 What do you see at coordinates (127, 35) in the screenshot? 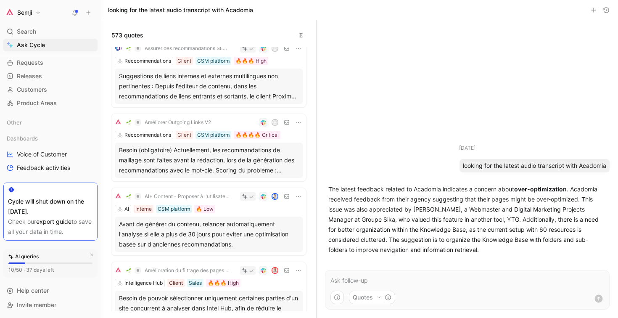
I see `span: 573 quotes` at bounding box center [127, 35].